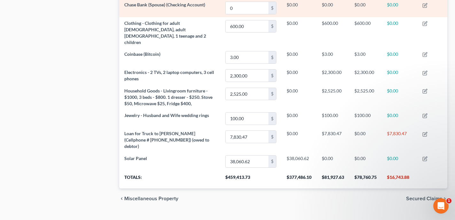 The width and height of the screenshot is (455, 220). I want to click on span: Coinbase (Bitcoin), so click(142, 54).